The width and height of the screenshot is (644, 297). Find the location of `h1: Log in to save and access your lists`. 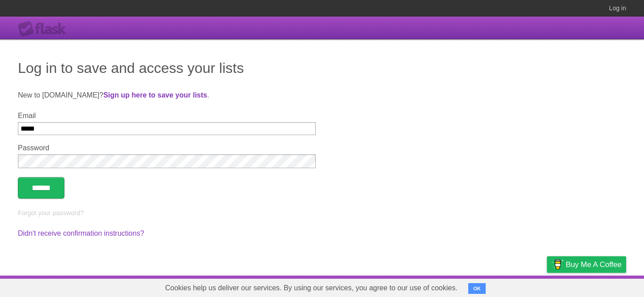

h1: Log in to save and access your lists is located at coordinates (322, 68).